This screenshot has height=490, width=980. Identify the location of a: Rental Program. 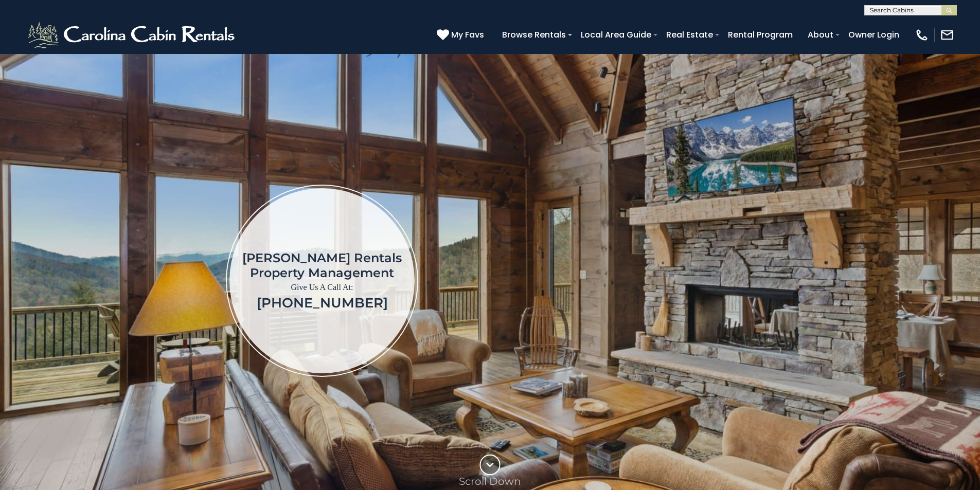
(760, 34).